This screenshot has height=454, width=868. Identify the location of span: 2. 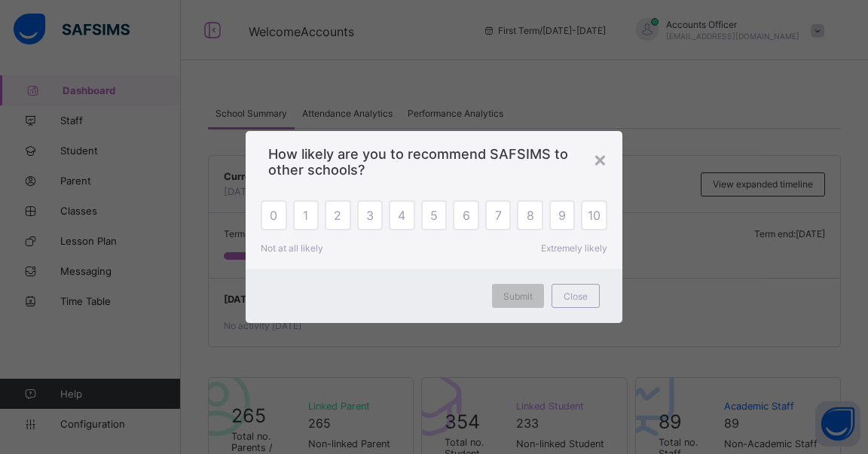
(338, 215).